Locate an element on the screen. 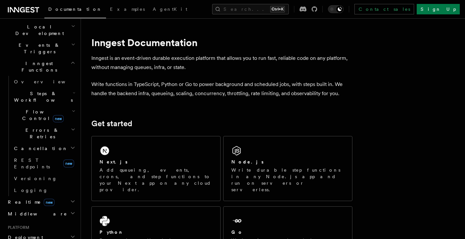  p: Add queueing, events, crons, and step functions to your Next app on any cloud provider. is located at coordinates (156, 180).